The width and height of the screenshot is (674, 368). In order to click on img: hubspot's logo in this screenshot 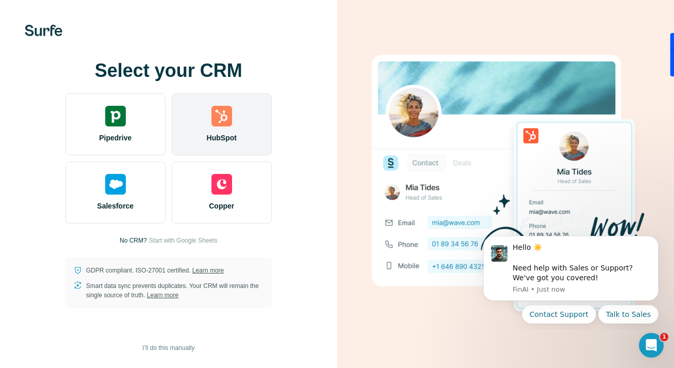, I will do `click(222, 116)`.